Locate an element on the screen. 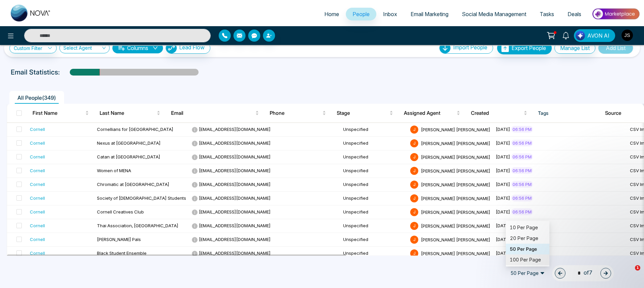 This screenshot has height=288, width=644. span: Women of MENA is located at coordinates (114, 170).